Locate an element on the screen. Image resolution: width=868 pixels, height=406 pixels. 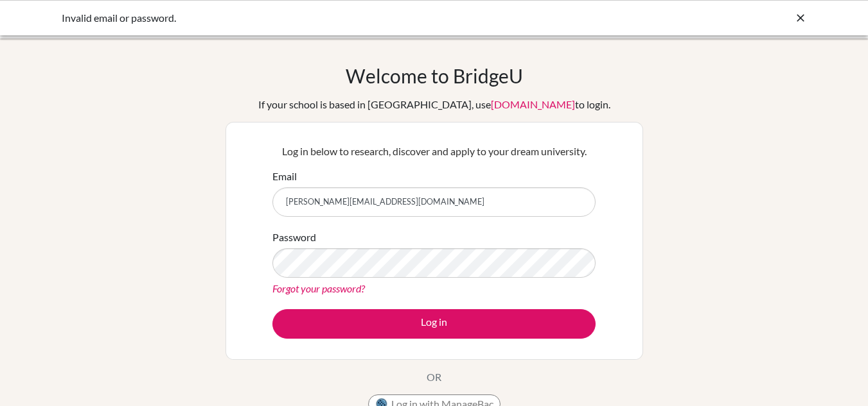
div: Invalid email or password. is located at coordinates (338, 18).